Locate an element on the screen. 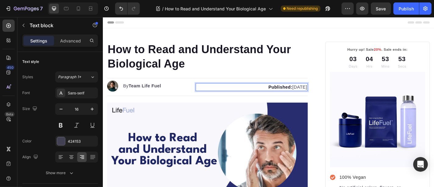  div: 04 is located at coordinates (295, 46).